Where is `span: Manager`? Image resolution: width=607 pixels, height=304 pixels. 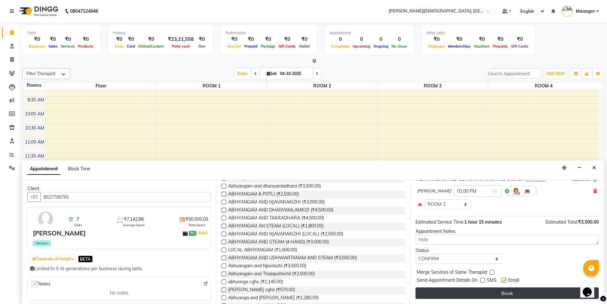 span: Manager is located at coordinates (585, 11).